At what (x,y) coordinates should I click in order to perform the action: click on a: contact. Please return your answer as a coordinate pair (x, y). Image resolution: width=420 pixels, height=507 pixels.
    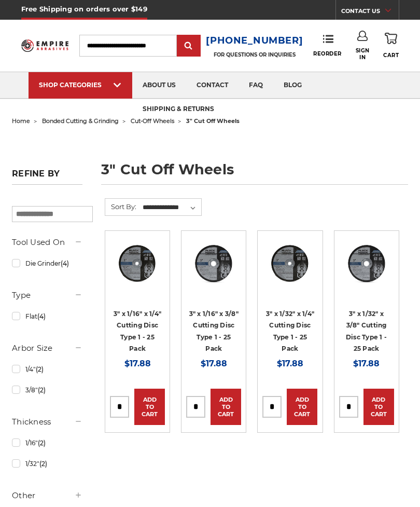
    Looking at the image, I should click on (212, 85).